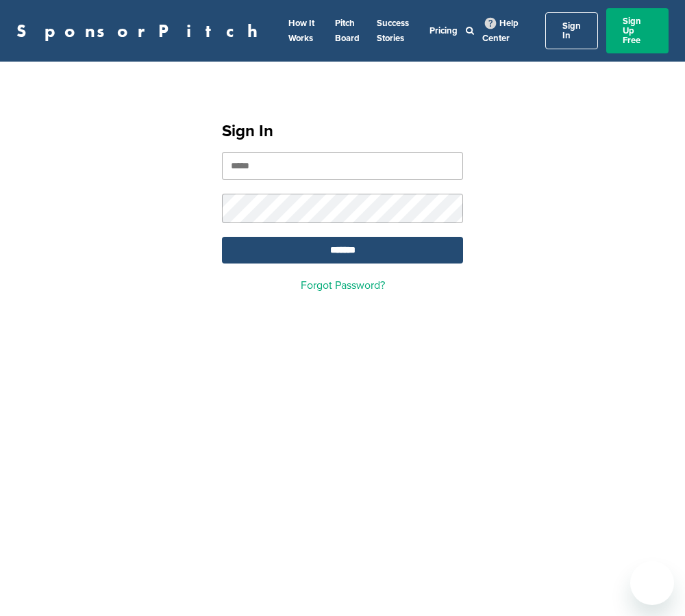 The width and height of the screenshot is (685, 616). Describe the element at coordinates (141, 31) in the screenshot. I see `a: SponsorPitch` at that location.